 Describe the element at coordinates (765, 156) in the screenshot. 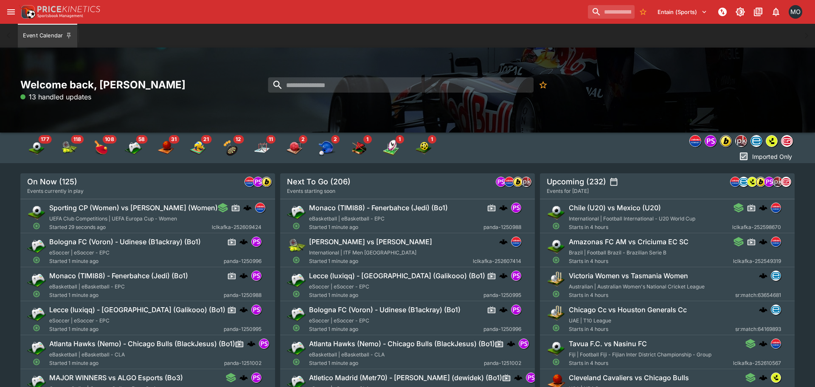

I see `button: Imported Only` at that location.